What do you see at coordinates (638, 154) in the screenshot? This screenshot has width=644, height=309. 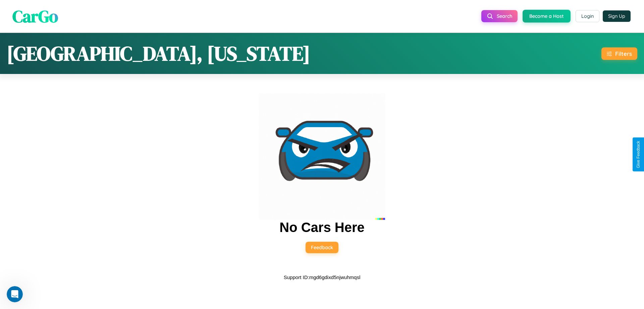 I see `div: Give Feedback` at bounding box center [638, 154].